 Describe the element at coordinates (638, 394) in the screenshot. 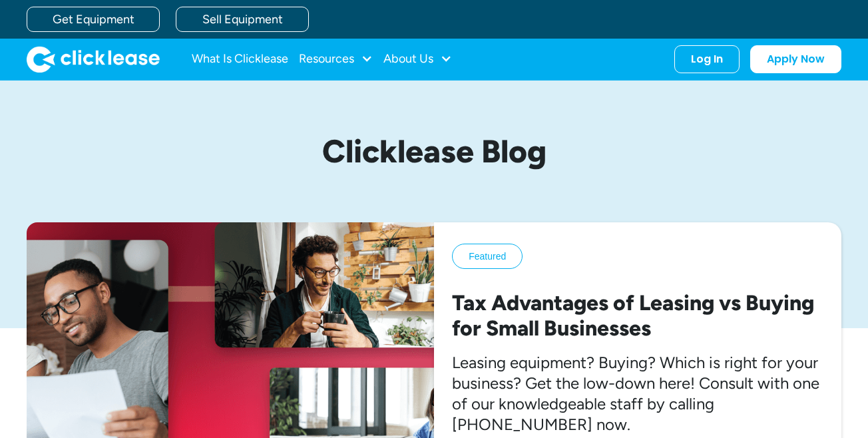

I see `p: Leasing equipment? Buying? Which is right for your business? Get the low-down here! Consult with ...` at that location.